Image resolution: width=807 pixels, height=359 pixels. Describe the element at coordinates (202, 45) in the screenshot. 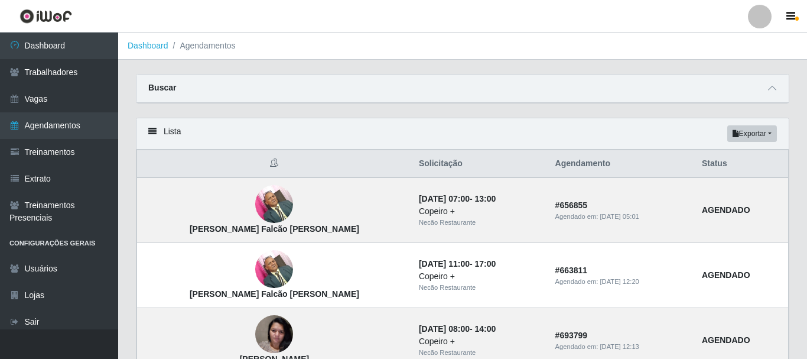

I see `li: Agendamentos` at that location.